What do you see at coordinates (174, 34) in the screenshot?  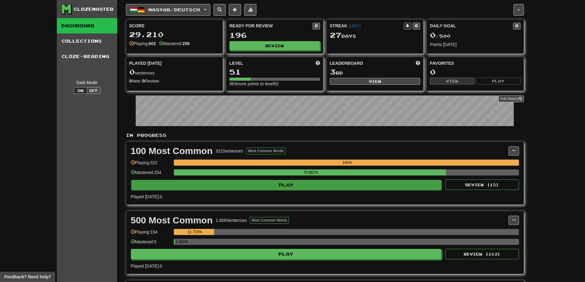 I see `div: 29.210` at bounding box center [174, 34].